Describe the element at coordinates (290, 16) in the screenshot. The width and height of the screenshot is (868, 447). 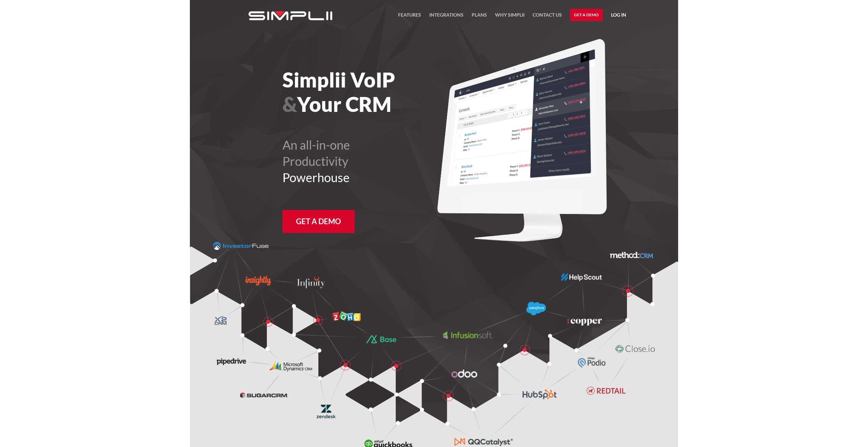
I see `img: Simplii` at that location.